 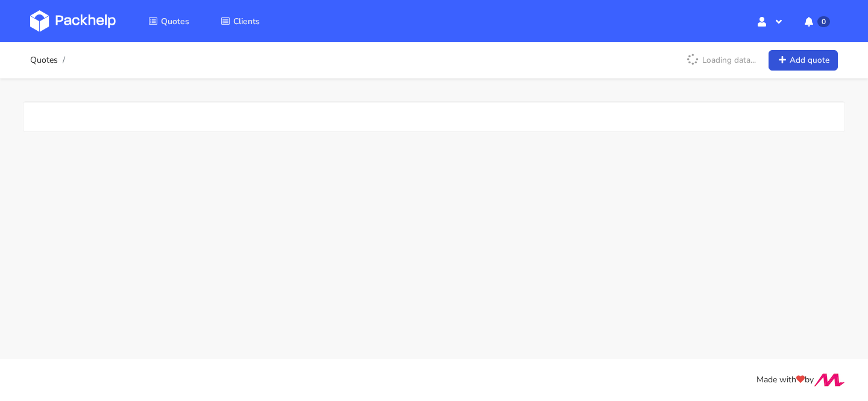 What do you see at coordinates (246, 21) in the screenshot?
I see `span: Clients` at bounding box center [246, 21].